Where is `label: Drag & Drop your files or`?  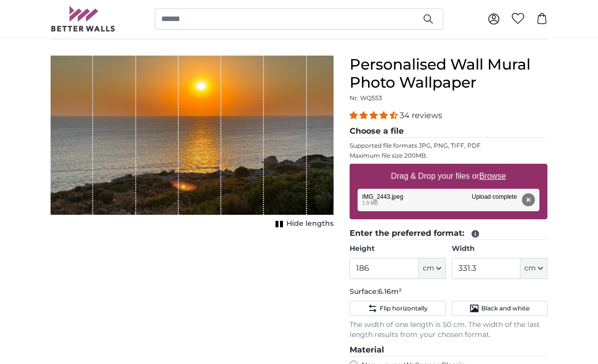 label: Drag & Drop your files or is located at coordinates (448, 176).